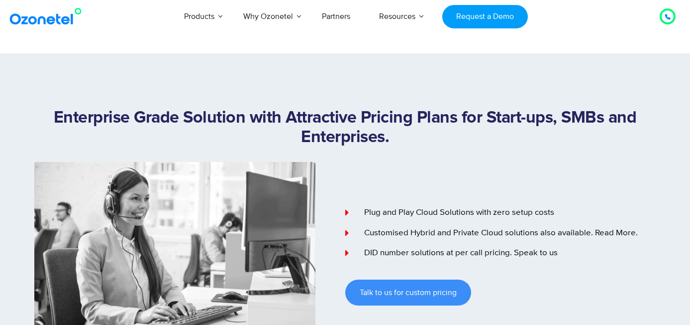 The width and height of the screenshot is (690, 325). What do you see at coordinates (501, 213) in the screenshot?
I see `a: Plug and Play Cloud Solutions with zero setup costs` at bounding box center [501, 213].